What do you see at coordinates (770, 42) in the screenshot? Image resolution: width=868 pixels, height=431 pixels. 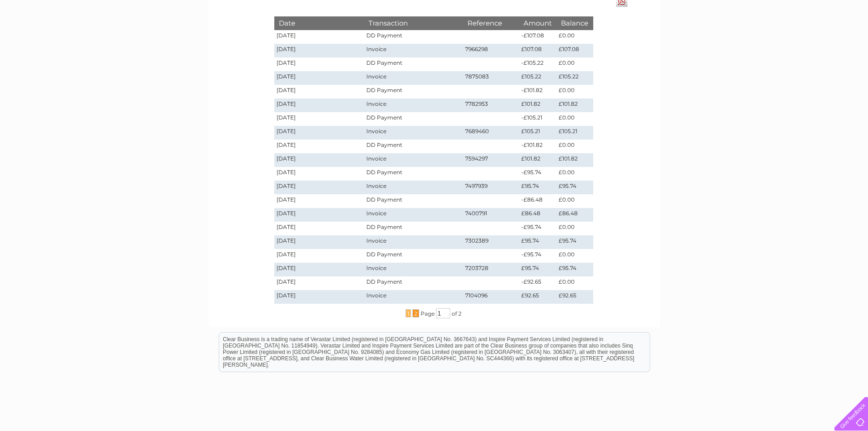 I see `a: Telecoms` at bounding box center [770, 42].